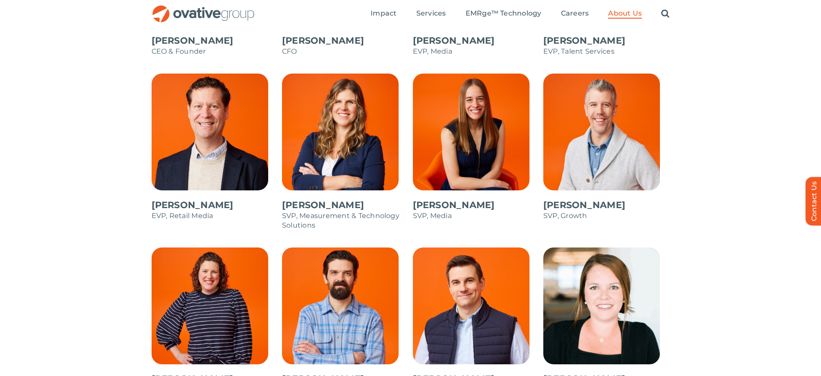 The image size is (821, 376). What do you see at coordinates (504, 13) in the screenshot?
I see `span: EMRge™ Technology` at bounding box center [504, 13].